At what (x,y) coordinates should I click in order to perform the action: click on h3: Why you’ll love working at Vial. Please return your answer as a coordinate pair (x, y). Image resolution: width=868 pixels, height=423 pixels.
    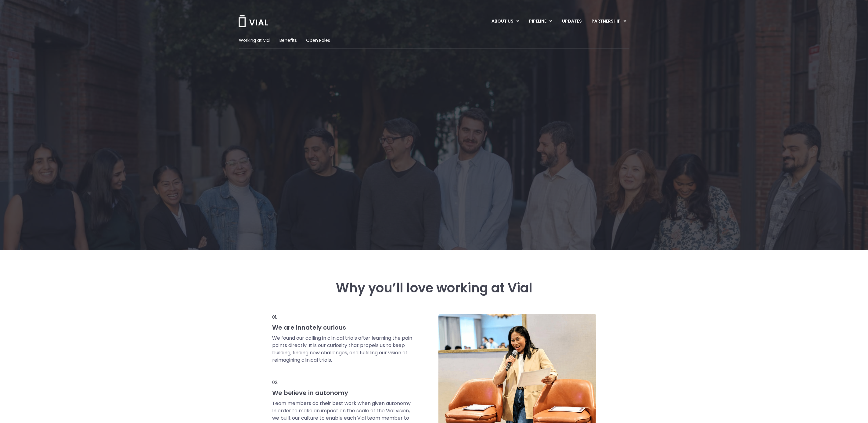
    Looking at the image, I should click on (434, 288).